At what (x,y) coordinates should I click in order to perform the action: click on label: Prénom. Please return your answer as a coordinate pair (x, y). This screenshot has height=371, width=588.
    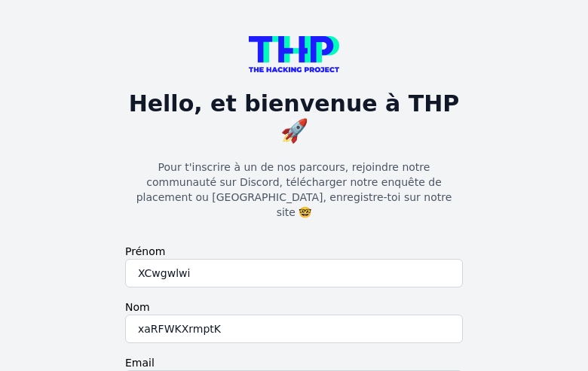
    Looking at the image, I should click on (294, 251).